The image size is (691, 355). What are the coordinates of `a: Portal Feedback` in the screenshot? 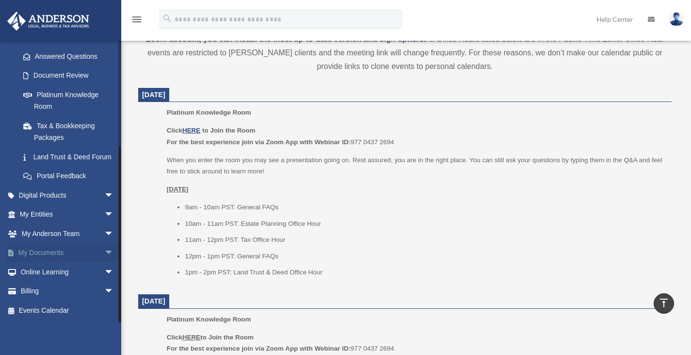 It's located at (71, 176).